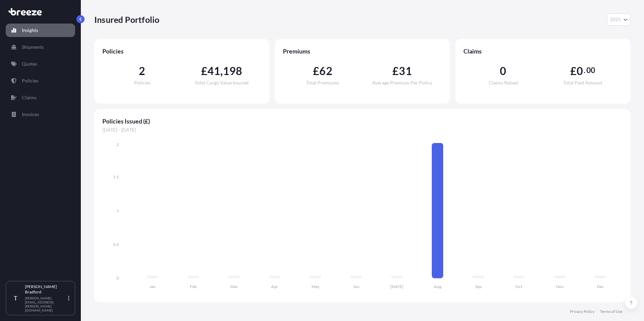 The width and height of the screenshot is (644, 321). Describe the element at coordinates (438, 286) in the screenshot. I see `tspan: Aug` at that location.